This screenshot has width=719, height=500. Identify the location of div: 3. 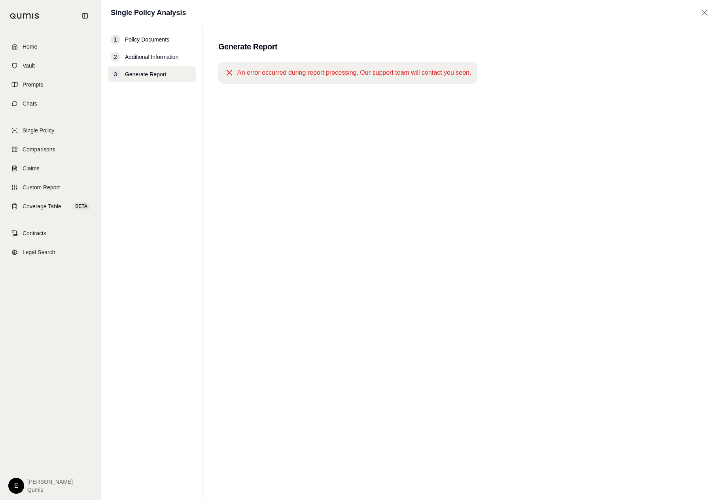
(116, 74).